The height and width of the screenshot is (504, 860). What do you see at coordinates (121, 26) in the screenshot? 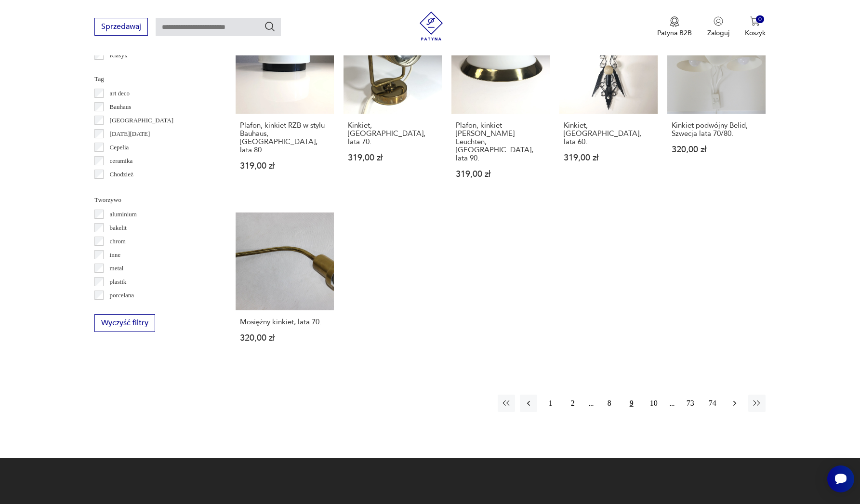
I see `button: Sprzedawaj` at bounding box center [121, 26].